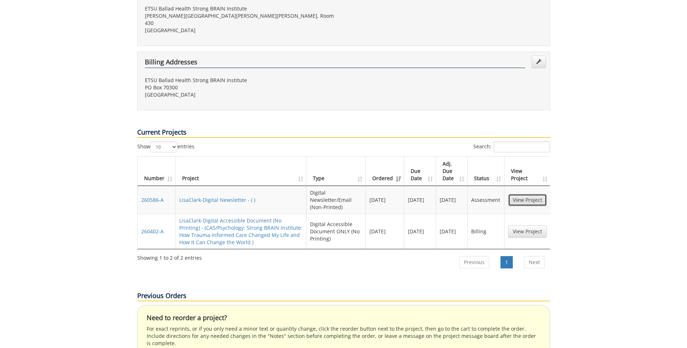 The image size is (687, 348). What do you see at coordinates (486, 200) in the screenshot?
I see `td: Assessment` at bounding box center [486, 200].